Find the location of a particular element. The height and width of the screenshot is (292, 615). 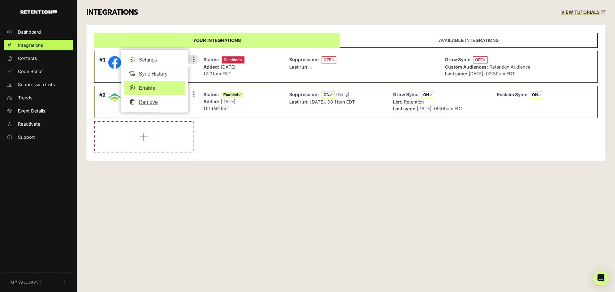

span: Integrations is located at coordinates (30, 45).